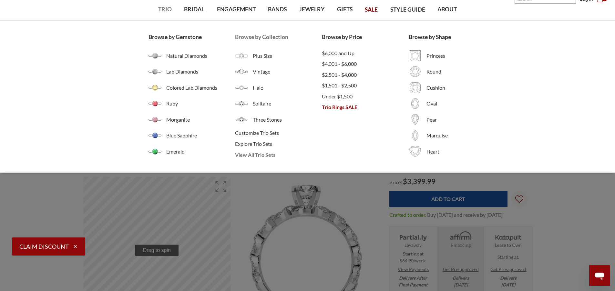 This screenshot has height=291, width=615. Describe the element at coordinates (287, 88) in the screenshot. I see `span: Halo` at that location.